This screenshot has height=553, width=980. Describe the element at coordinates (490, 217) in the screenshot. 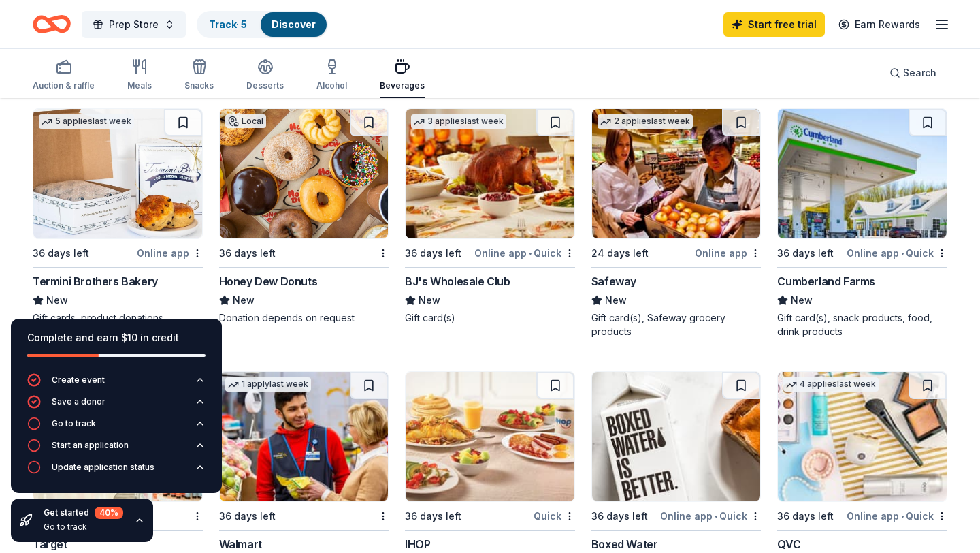

I see `a: Image for BJ's Wholesale Club3 applieslast week36 days leftOnline app•QuickBJ's Wholesale ClubNew...` at that location.